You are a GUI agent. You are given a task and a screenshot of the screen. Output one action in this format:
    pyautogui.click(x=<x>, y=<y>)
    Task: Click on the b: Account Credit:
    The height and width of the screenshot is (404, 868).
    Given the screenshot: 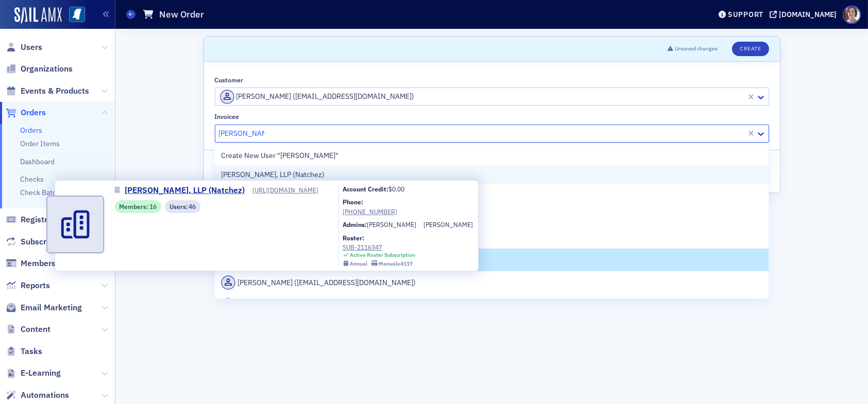 What is the action you would take?
    pyautogui.click(x=365, y=189)
    